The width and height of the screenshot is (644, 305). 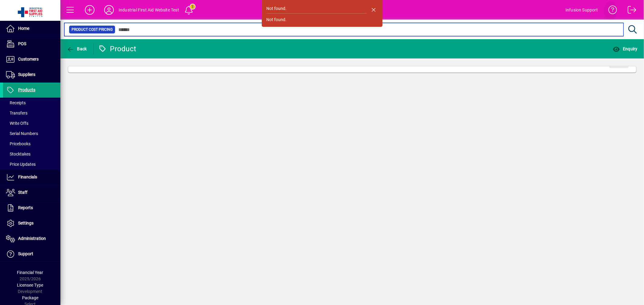 I want to click on span: Customers, so click(x=29, y=59).